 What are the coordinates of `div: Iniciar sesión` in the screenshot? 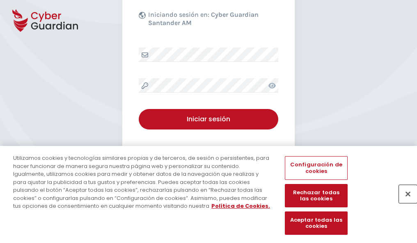 It's located at (208, 119).